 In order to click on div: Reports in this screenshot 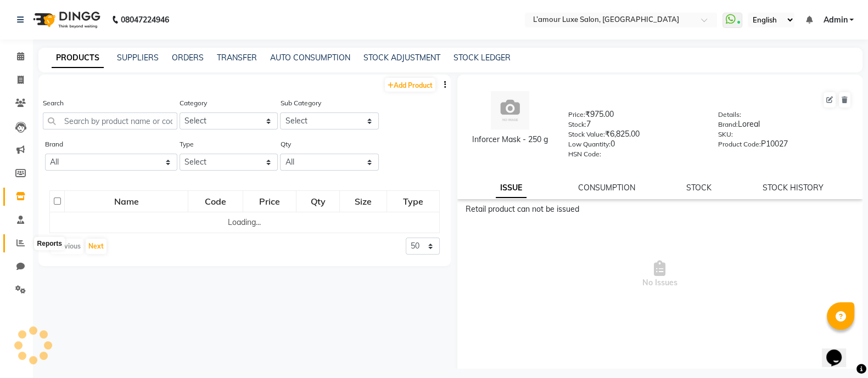, I will do `click(50, 244)`.